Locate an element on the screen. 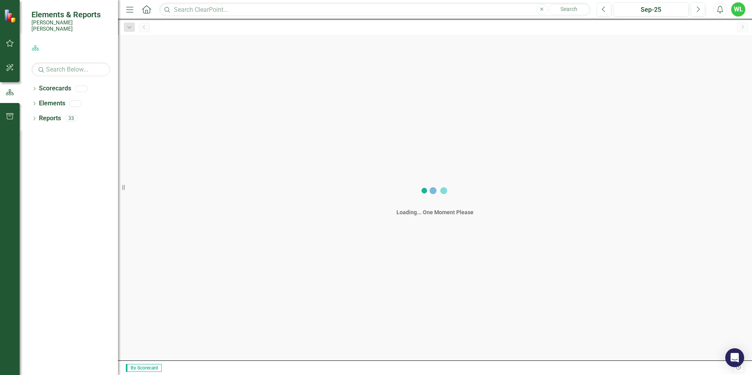  div: Sep-25 is located at coordinates (651, 10).